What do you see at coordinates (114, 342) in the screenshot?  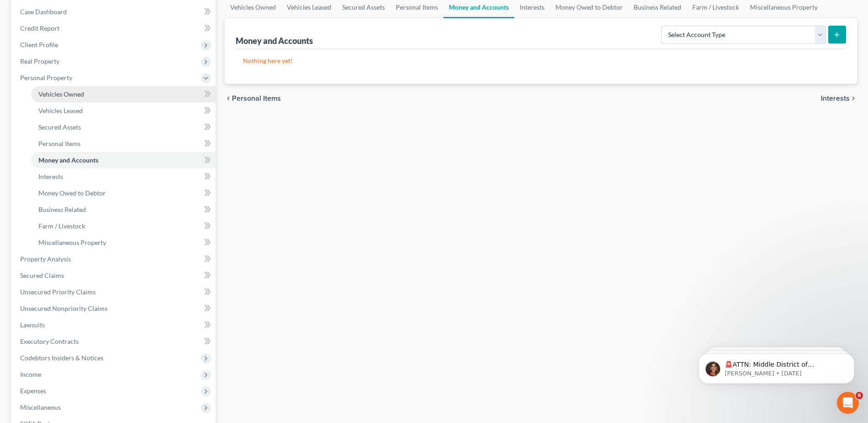 I see `a: Executory Contracts` at bounding box center [114, 342].